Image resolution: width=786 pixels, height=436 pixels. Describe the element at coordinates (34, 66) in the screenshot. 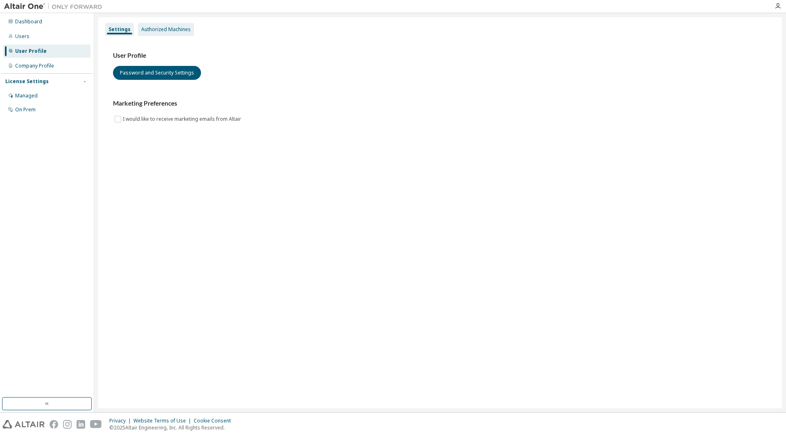

I see `div: Company Profile` at that location.